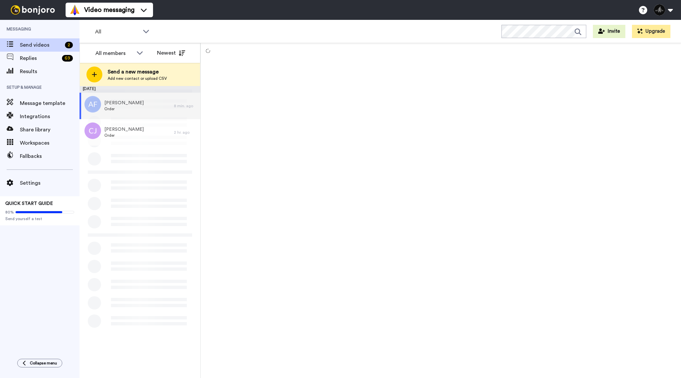 Image resolution: width=681 pixels, height=378 pixels. I want to click on span: Send videos, so click(41, 45).